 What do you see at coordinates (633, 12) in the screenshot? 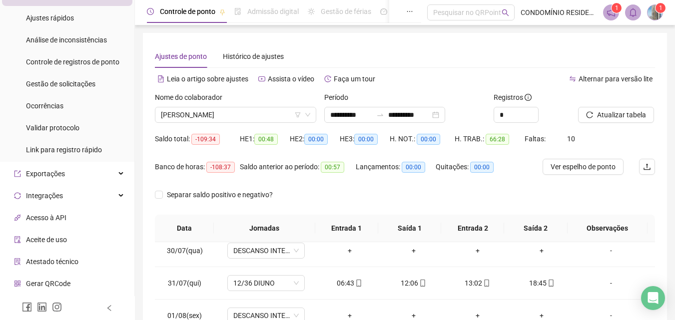
I see `span: bell` at bounding box center [633, 12].